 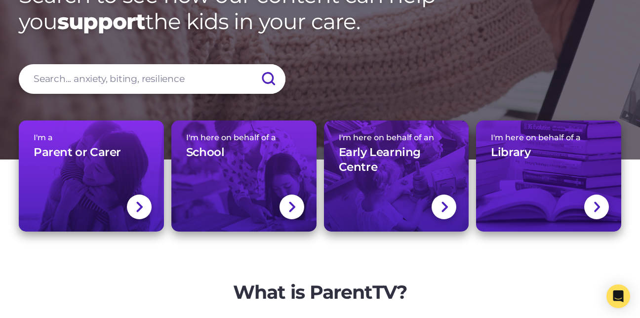 I want to click on strong: support, so click(x=101, y=21).